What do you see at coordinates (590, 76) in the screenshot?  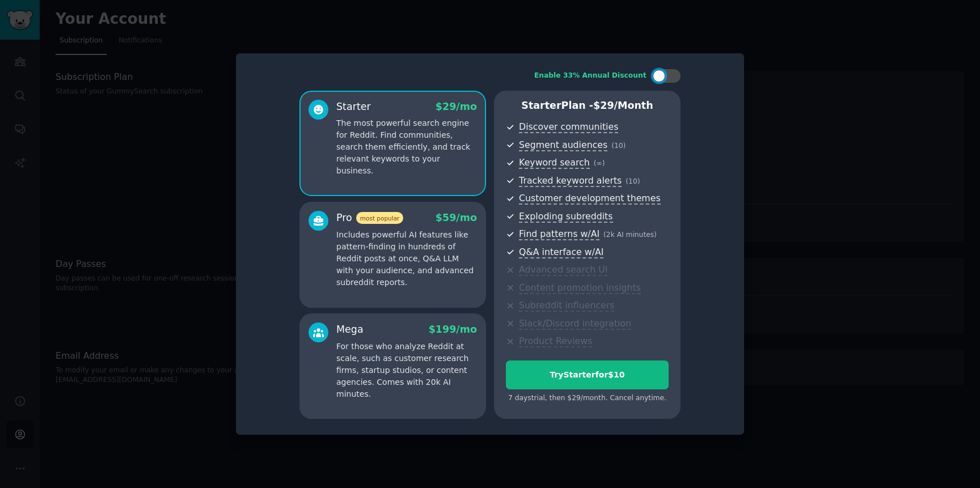 I see `div: Enable 33% Annual Discount` at bounding box center [590, 76].